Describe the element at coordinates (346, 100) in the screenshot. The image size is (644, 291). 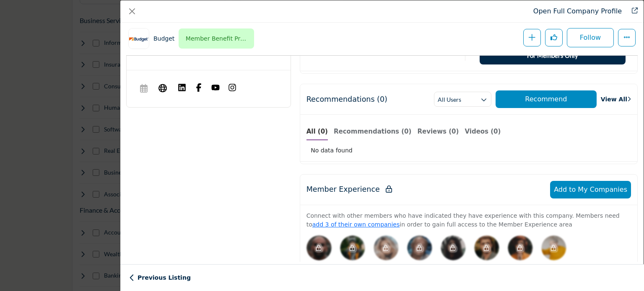
I see `h2: Recommendations (0)` at that location.